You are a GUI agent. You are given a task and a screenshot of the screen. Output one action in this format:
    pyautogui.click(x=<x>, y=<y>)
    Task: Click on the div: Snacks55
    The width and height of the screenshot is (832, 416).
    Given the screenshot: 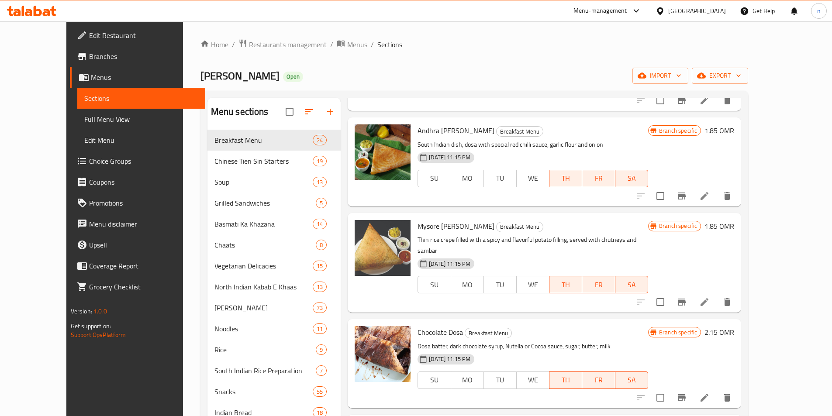 What is the action you would take?
    pyautogui.click(x=274, y=392)
    